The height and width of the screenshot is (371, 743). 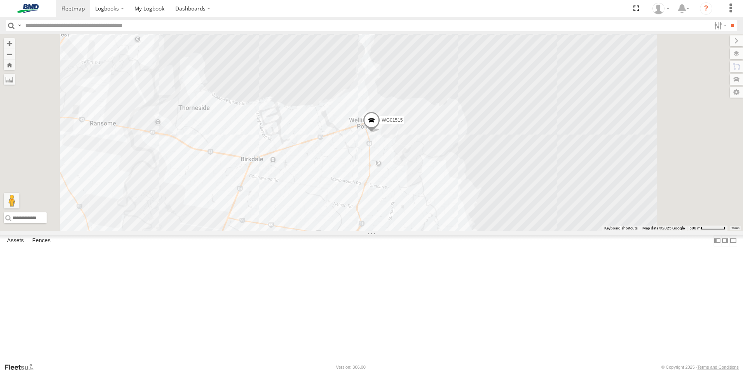 What do you see at coordinates (736, 228) in the screenshot?
I see `a: Terms (opens in new tab)` at bounding box center [736, 228].